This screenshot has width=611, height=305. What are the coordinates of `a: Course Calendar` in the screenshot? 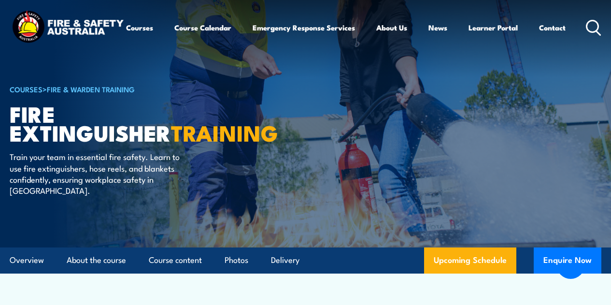 It's located at (203, 28).